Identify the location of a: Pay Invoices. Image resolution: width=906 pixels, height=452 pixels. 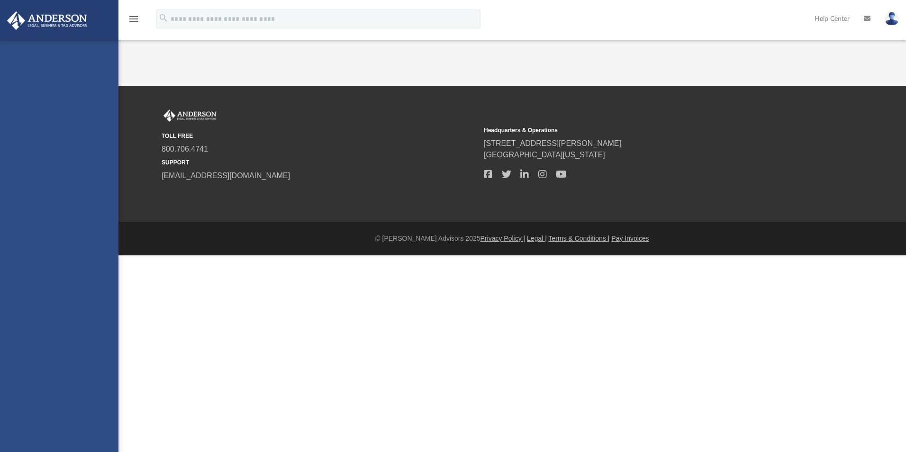
(630, 238).